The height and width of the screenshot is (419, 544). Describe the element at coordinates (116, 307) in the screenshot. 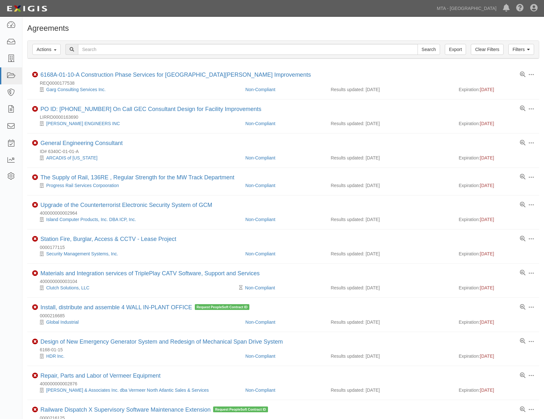

I see `a: Install, distribute and assemble 4 WALL IN-PLANT OFFICE` at that location.